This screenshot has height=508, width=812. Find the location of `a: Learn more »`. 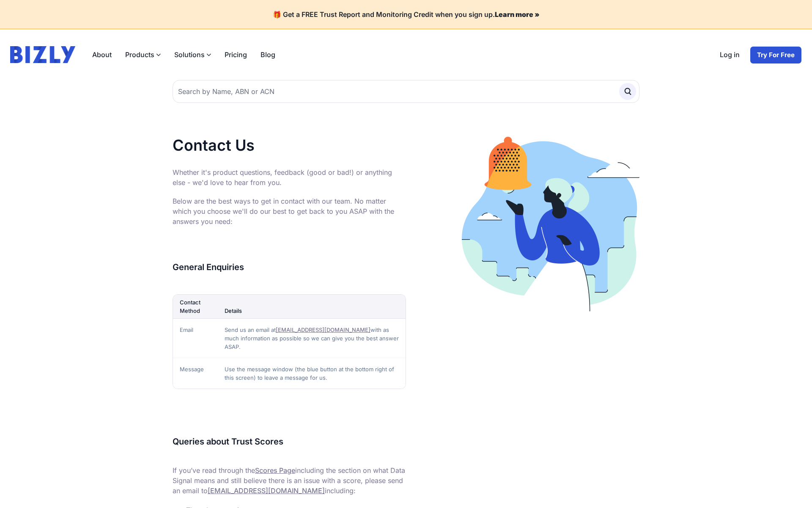

a: Learn more » is located at coordinates (517, 14).